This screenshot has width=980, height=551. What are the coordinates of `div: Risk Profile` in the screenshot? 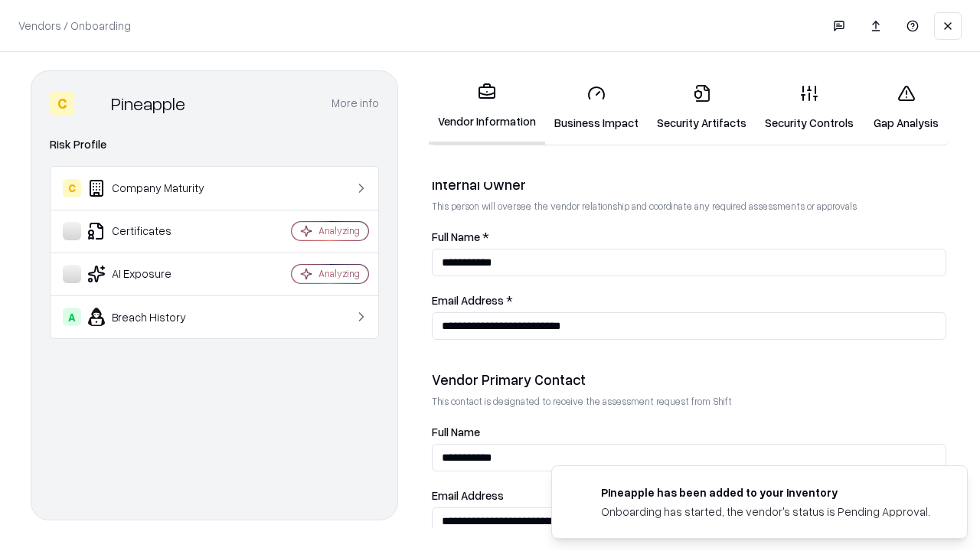 It's located at (214, 144).